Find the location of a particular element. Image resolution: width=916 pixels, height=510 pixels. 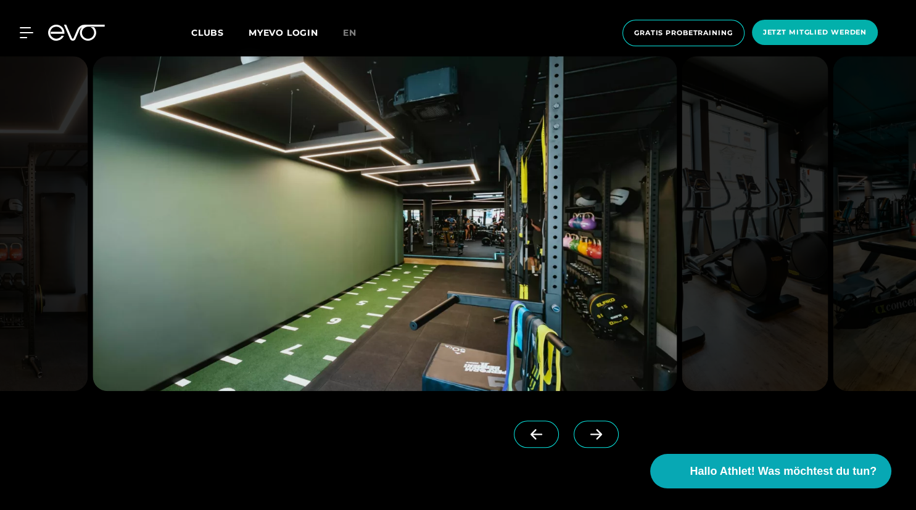

a: Clubs is located at coordinates (220, 32).